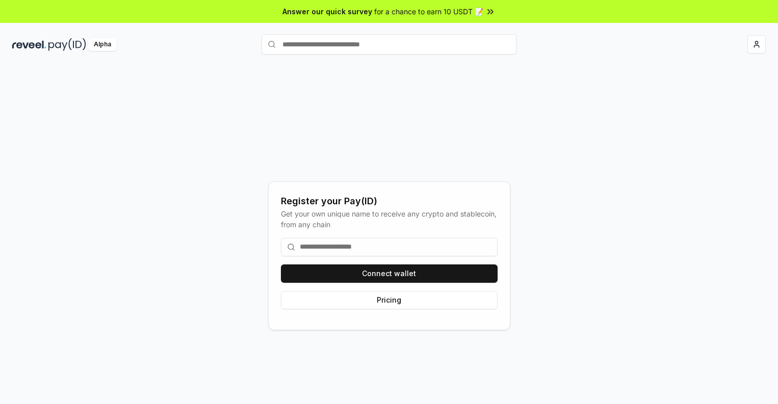 The height and width of the screenshot is (404, 778). I want to click on span: Answer our quick survey, so click(327, 11).